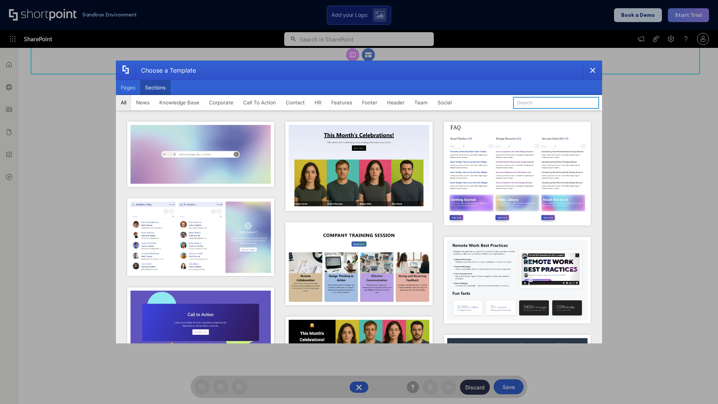  Describe the element at coordinates (445, 102) in the screenshot. I see `button: Social` at that location.